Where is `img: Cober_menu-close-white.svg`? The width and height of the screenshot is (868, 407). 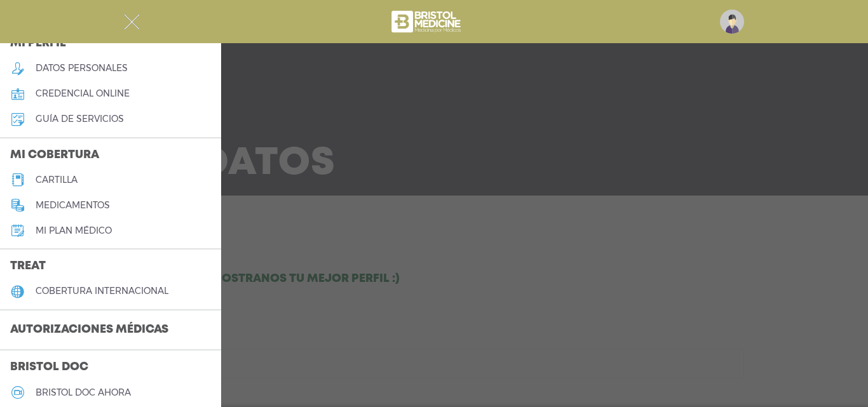 img: Cober_menu-close-white.svg is located at coordinates (132, 22).